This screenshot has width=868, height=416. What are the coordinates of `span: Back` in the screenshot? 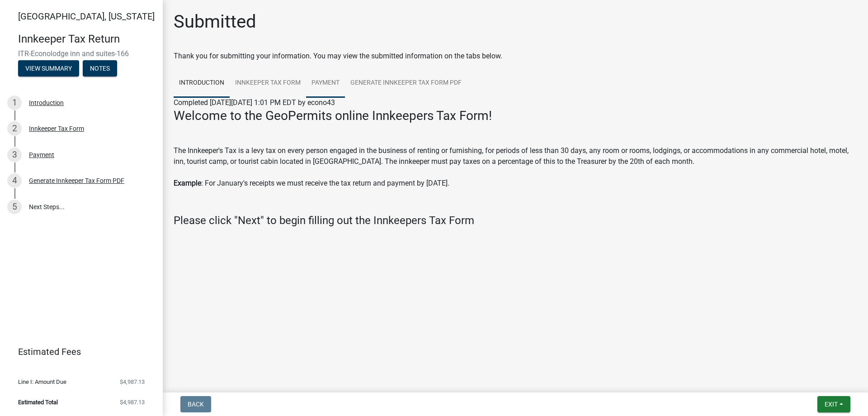 It's located at (196, 404).